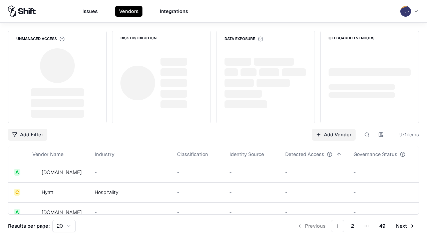  I want to click on p: Results per page:, so click(29, 226).